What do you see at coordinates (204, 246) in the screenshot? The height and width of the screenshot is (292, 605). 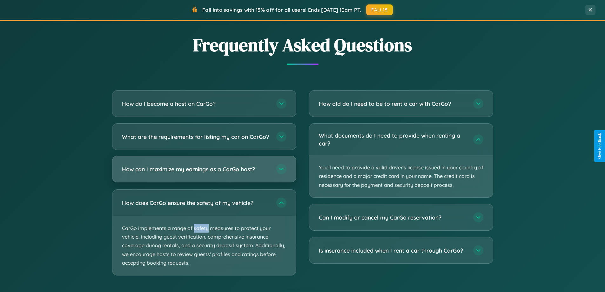 I see `p: CarGo implements a range of safety measures to protect your vehicle, including guest verification...` at bounding box center [204, 246].